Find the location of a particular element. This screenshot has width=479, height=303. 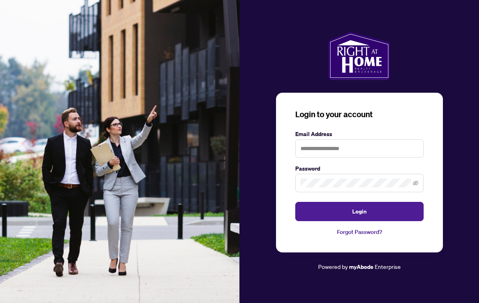

label: Password is located at coordinates (360, 169).